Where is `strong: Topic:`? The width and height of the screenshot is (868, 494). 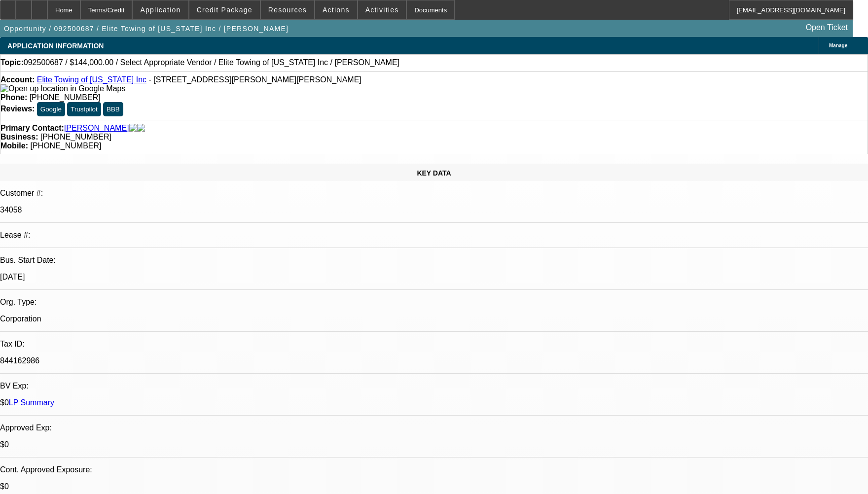
strong: Topic: is located at coordinates (12, 63).